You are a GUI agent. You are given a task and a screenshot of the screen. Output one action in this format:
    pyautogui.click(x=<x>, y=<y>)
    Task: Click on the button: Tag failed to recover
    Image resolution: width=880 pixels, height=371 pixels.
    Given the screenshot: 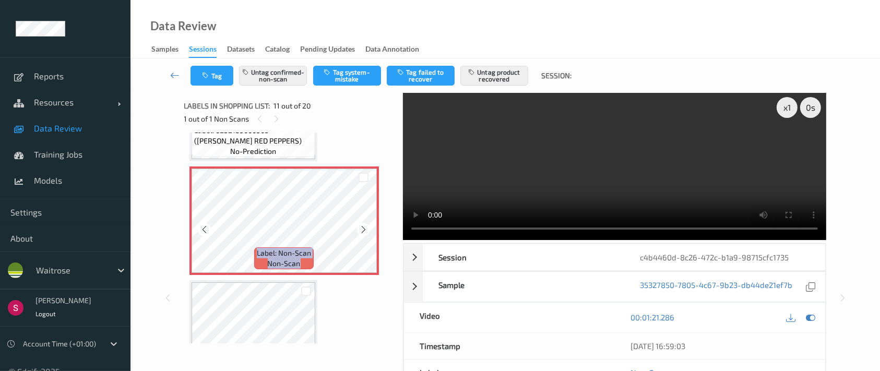 What is the action you would take?
    pyautogui.click(x=421, y=76)
    